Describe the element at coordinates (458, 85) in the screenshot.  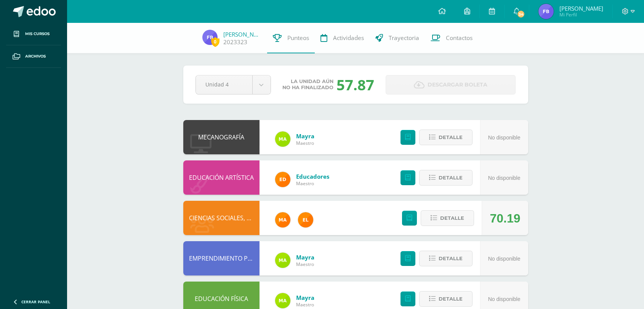
I see `span: Descargar boleta` at that location.